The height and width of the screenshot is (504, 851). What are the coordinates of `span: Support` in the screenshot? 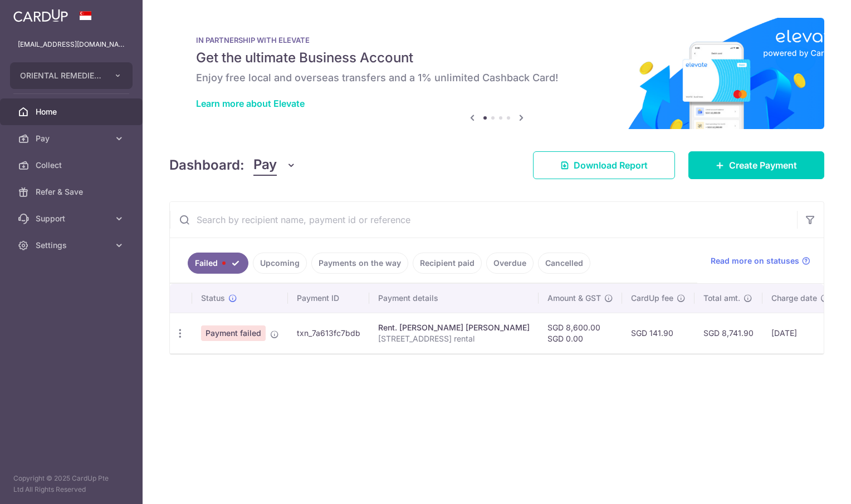 It's located at (72, 219).